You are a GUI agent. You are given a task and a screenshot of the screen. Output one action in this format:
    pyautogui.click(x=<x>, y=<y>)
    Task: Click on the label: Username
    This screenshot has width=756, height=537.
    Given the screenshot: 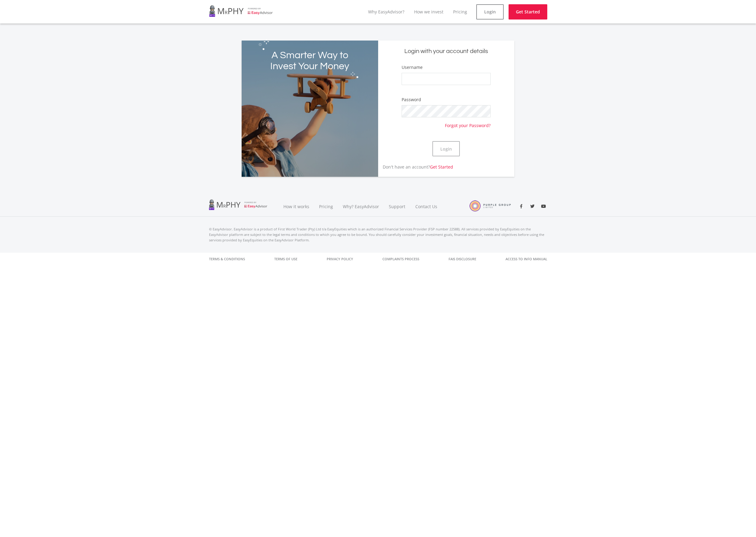 What is the action you would take?
    pyautogui.click(x=412, y=67)
    